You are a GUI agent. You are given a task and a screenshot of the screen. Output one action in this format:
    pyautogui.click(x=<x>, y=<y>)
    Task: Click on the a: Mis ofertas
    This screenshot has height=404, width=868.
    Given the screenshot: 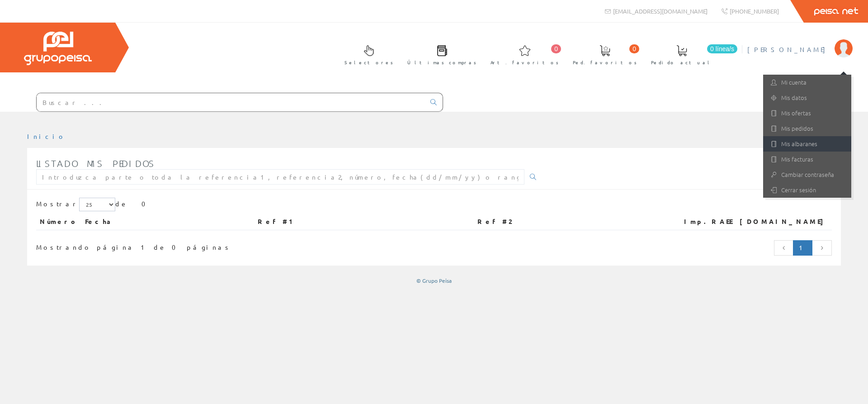 What is the action you would take?
    pyautogui.click(x=807, y=113)
    